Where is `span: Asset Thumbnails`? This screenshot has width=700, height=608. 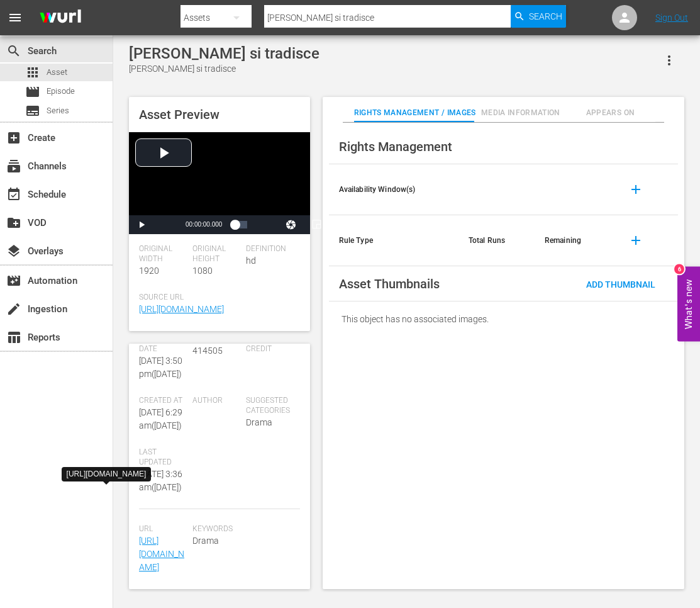
span: Asset Thumbnails is located at coordinates (389, 284).